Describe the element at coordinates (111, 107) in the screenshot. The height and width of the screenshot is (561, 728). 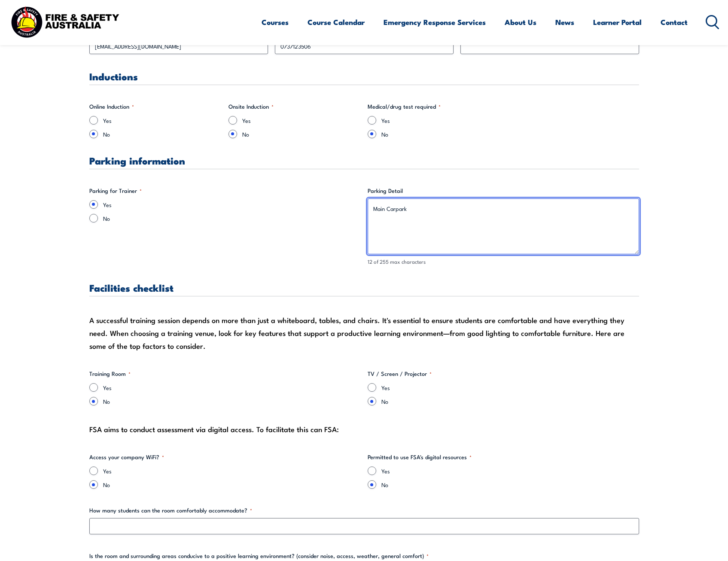
I see `legend: Online Induction` at that location.